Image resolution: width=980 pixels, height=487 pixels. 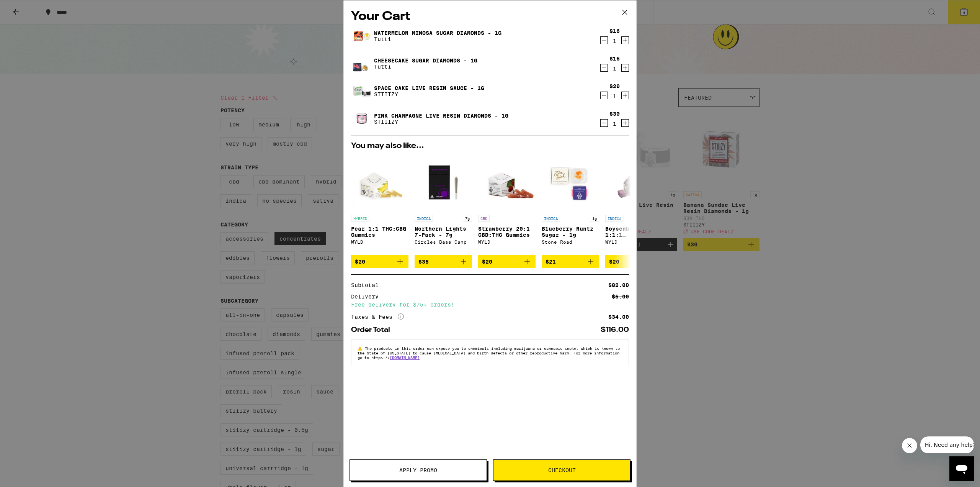 What do you see at coordinates (634, 232) in the screenshot?
I see `p: Boysenberry 1:1:1 THC:CBD:CBN Gummies` at bounding box center [634, 232].